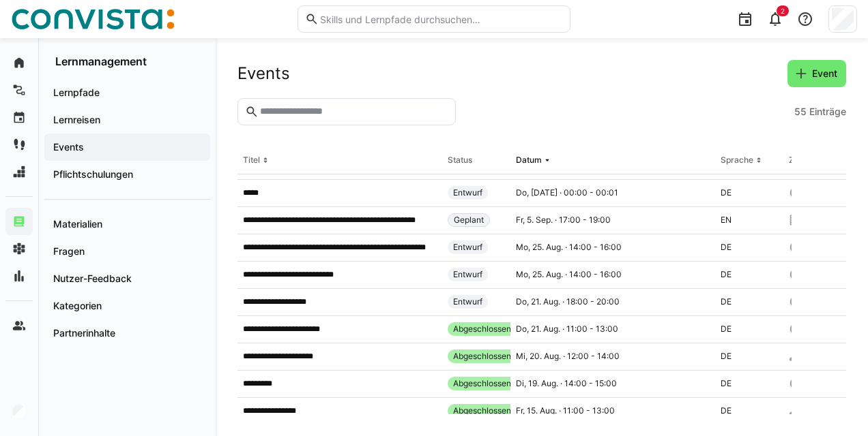  What do you see at coordinates (566, 384) in the screenshot?
I see `span: Di, 19. Aug. · 14:00 - 15:00` at bounding box center [566, 384].